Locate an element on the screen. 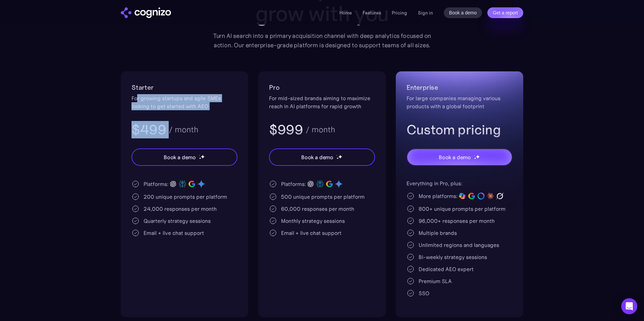 Image resolution: width=644 pixels, height=321 pixels. h3: $499 is located at coordinates (148, 130).